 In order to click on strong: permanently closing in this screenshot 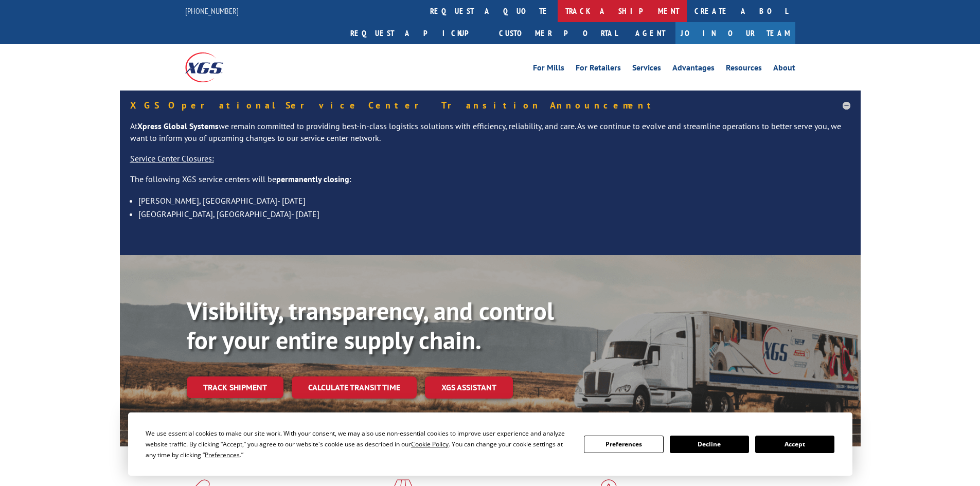, I will do `click(313, 179)`.